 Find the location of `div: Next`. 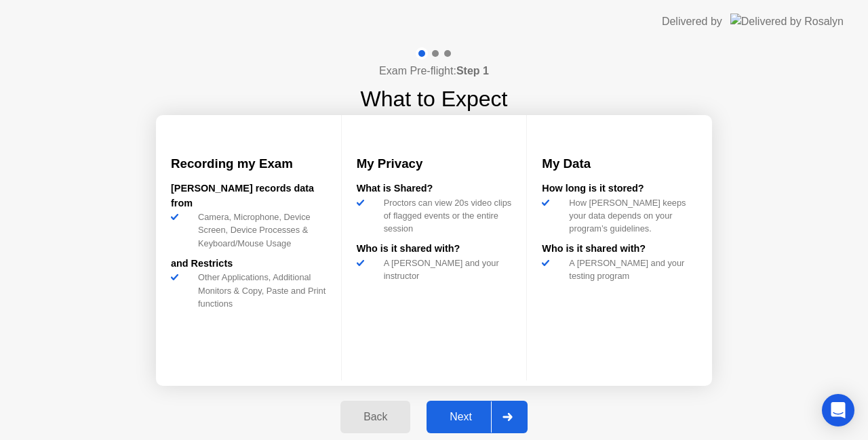

div: Next is located at coordinates (461, 417).